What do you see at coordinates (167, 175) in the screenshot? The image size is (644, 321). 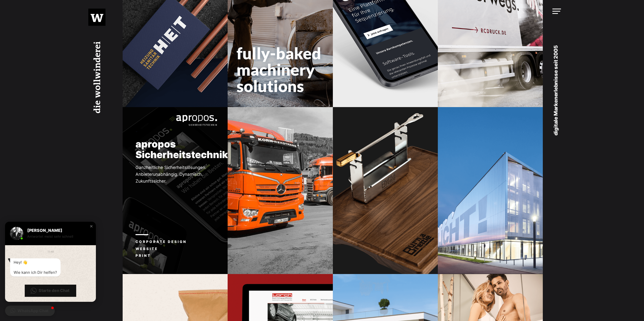 I see `p: Ganzheitliche Sicherheitslösungen. Anbieterunabhängig. Dynamisch. Zukunftssicher.` at bounding box center [167, 175].